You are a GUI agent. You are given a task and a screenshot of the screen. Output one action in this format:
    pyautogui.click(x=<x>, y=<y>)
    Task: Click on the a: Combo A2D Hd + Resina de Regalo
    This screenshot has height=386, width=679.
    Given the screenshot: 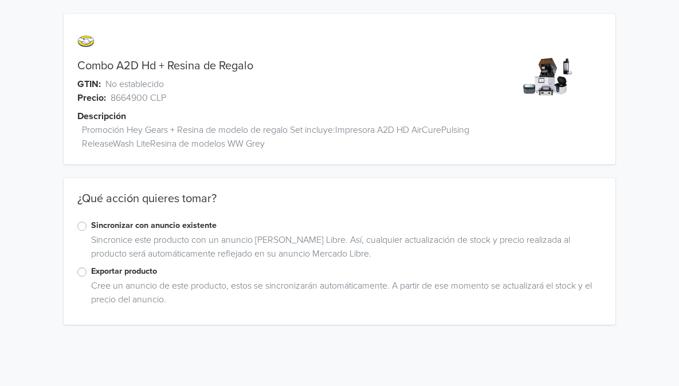 What is the action you would take?
    pyautogui.click(x=165, y=66)
    